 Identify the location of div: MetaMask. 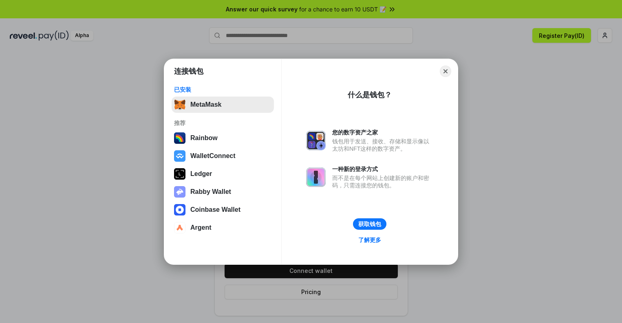
(206, 105).